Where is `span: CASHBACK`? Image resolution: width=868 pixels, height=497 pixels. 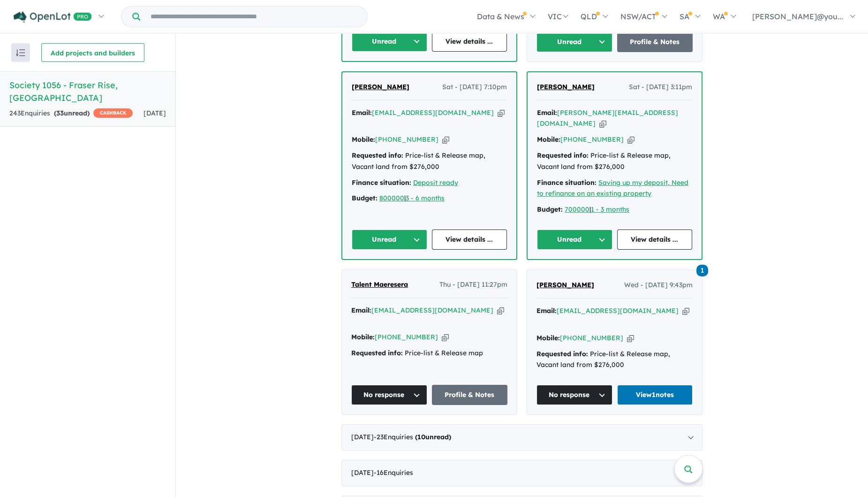 span: CASHBACK is located at coordinates (113, 113).